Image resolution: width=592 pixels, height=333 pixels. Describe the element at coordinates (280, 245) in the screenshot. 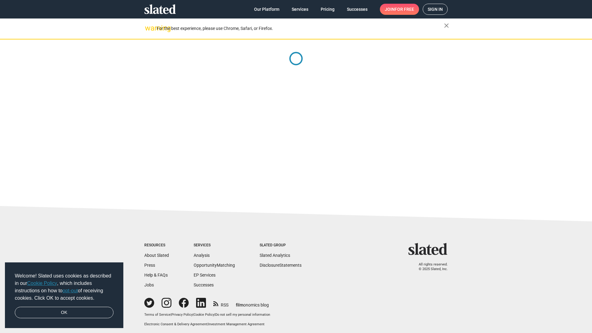

I see `div: Slated Group` at that location.